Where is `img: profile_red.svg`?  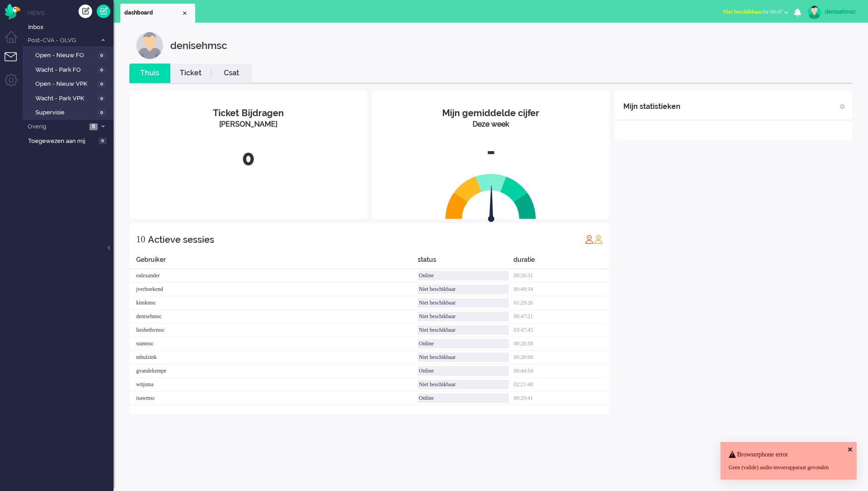
img: profile_red.svg is located at coordinates (589, 239).